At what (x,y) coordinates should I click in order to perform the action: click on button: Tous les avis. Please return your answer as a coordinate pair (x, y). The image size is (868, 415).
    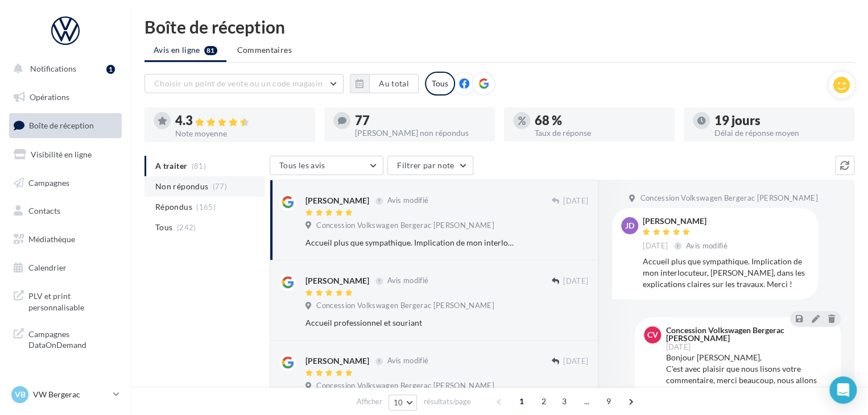
    Looking at the image, I should click on (327, 166).